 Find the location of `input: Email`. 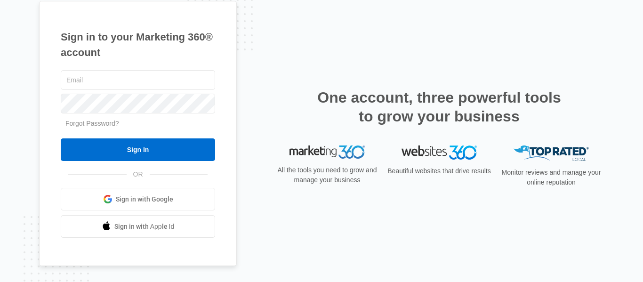

input: Email is located at coordinates (138, 80).